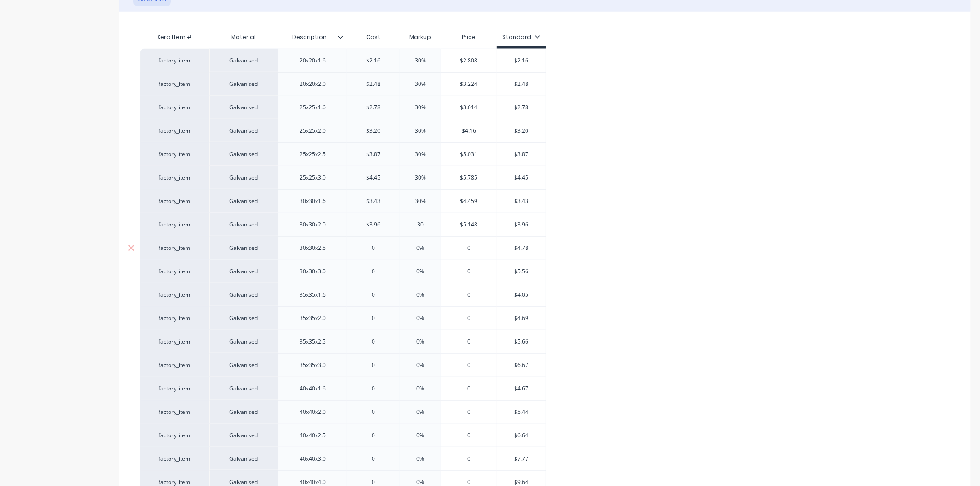 The image size is (980, 486). I want to click on div: factory_itemGalvanised35x35x2.500%0$5.66, so click(343, 341).